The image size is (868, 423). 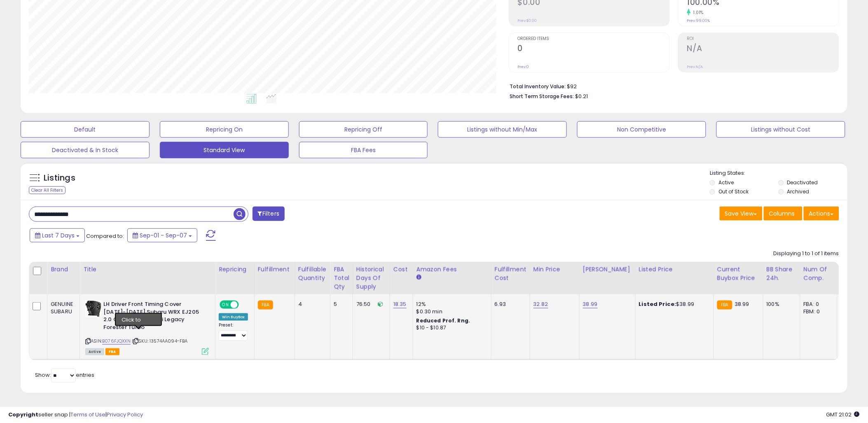 I want to click on div: FBA Total Qty, so click(x=342, y=278).